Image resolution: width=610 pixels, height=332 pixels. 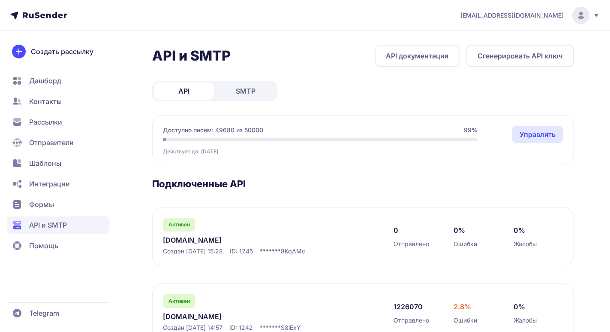 I want to click on span: API и SMTP, so click(x=48, y=225).